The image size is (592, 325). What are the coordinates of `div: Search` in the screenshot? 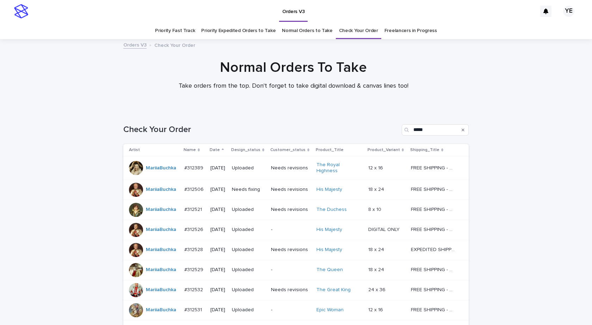 It's located at (435, 130).